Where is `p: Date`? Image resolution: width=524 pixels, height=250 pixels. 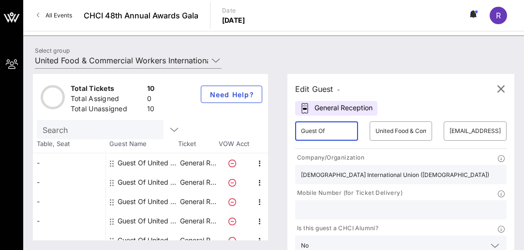
p: Date is located at coordinates (234, 11).